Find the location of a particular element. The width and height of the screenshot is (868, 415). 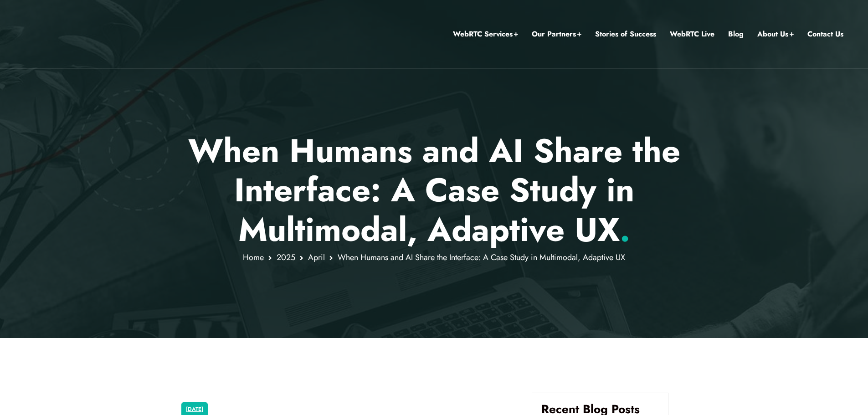

span: April is located at coordinates (316, 257).